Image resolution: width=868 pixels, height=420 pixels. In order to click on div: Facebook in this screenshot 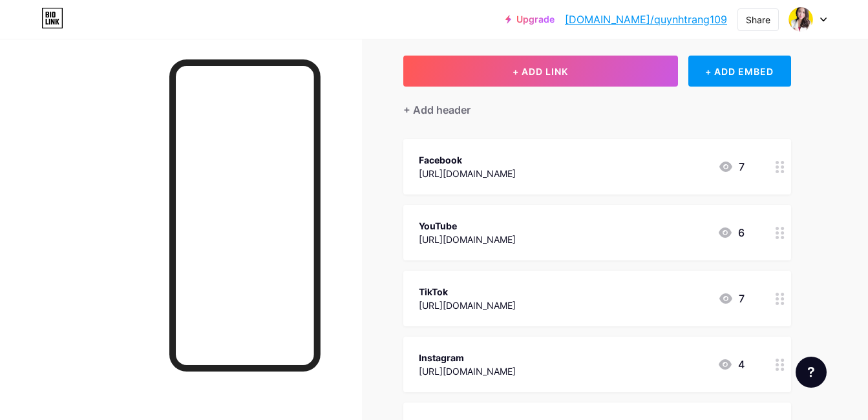, I will do `click(467, 159)`.